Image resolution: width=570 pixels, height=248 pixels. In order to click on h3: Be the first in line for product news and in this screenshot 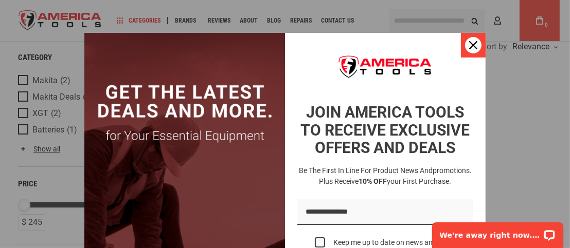, I will do `click(385, 176)`.